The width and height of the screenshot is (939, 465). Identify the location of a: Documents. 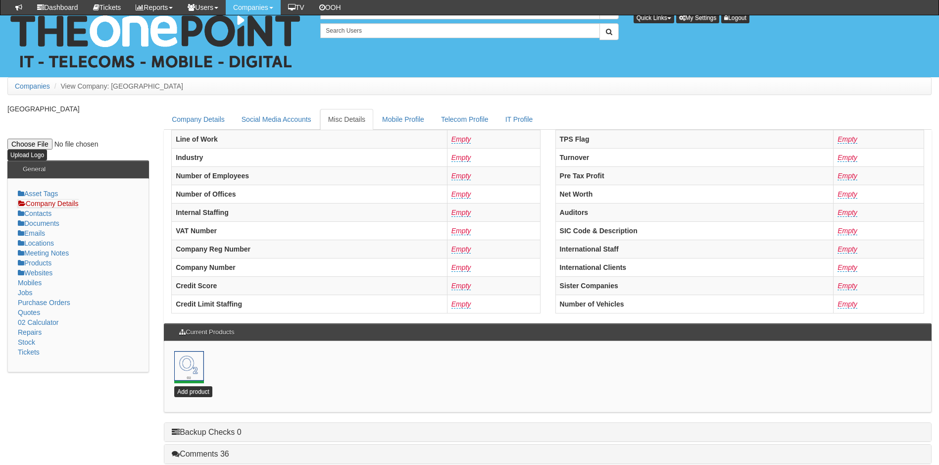
(39, 223).